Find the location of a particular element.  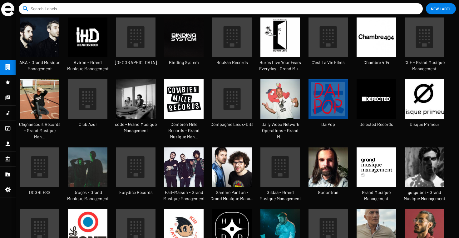

span: DaiPop is located at coordinates (328, 124).